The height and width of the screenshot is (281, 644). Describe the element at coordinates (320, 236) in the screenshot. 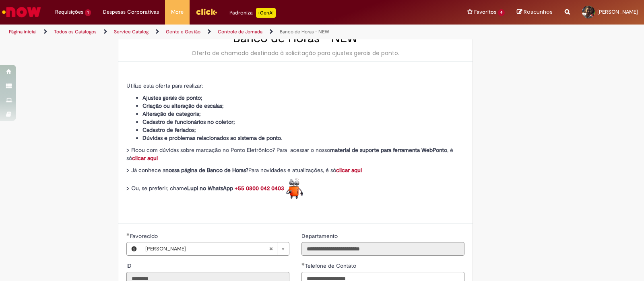

I see `span: Somente leitura - Departamento` at that location.